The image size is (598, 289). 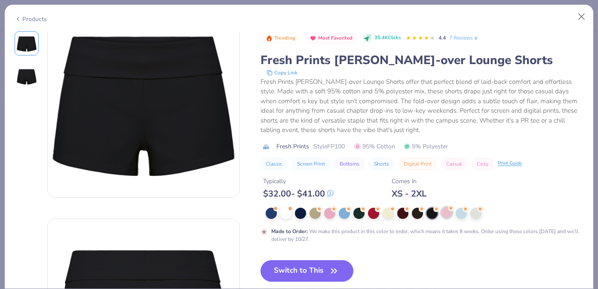 I want to click on span: Fresh Prints, so click(x=293, y=146).